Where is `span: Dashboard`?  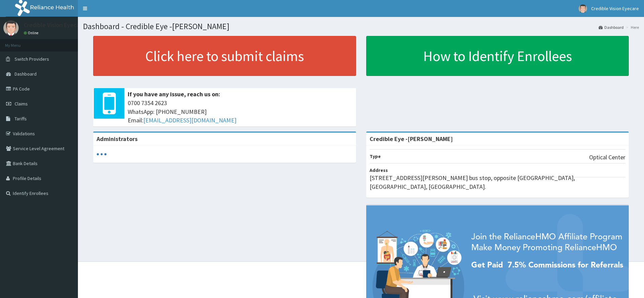 span: Dashboard is located at coordinates (25, 74).